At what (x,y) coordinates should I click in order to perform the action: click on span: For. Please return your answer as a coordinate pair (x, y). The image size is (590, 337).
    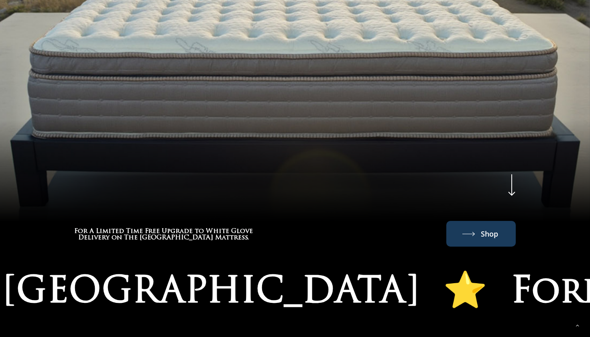
    Looking at the image, I should click on (81, 231).